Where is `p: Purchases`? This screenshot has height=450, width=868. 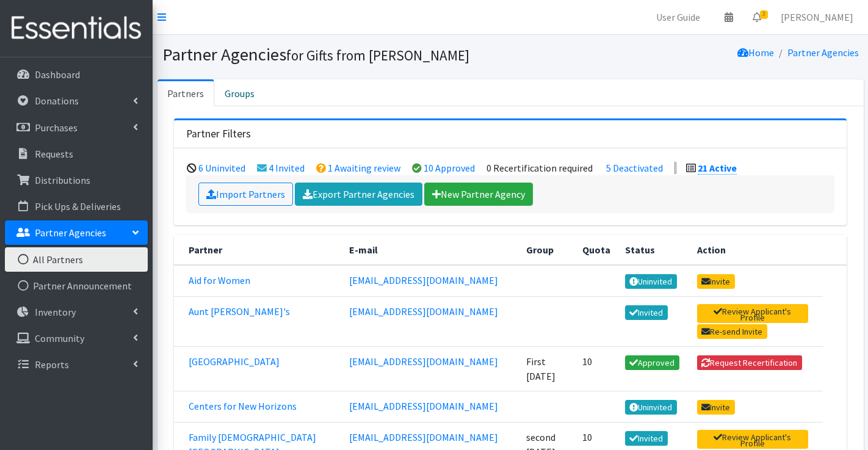 p: Purchases is located at coordinates (56, 128).